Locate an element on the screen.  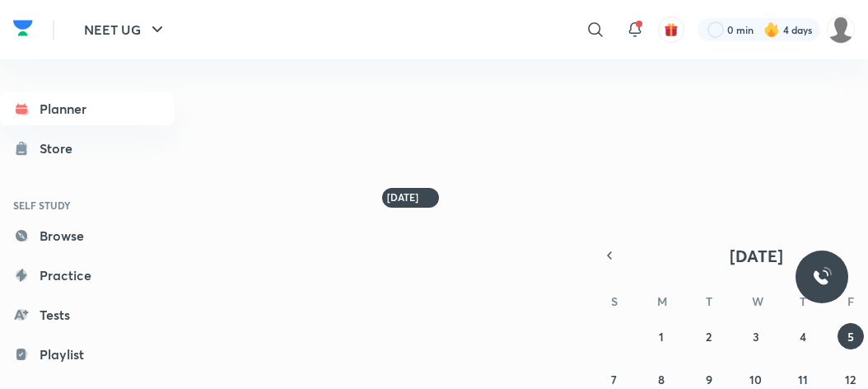
img: Nishi raghuwanshi is located at coordinates (841, 29).